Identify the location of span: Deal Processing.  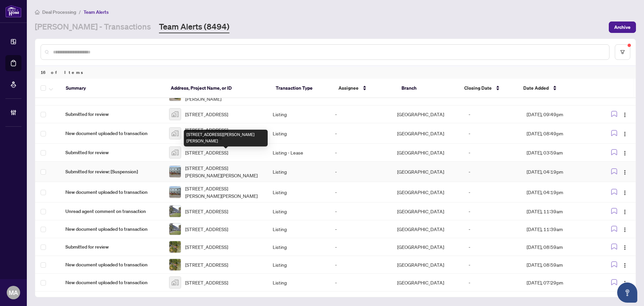
(59, 12).